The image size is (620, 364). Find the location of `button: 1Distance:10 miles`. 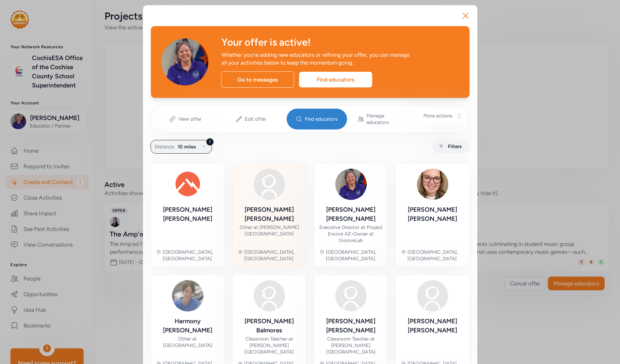

button: 1Distance:10 miles is located at coordinates (181, 147).